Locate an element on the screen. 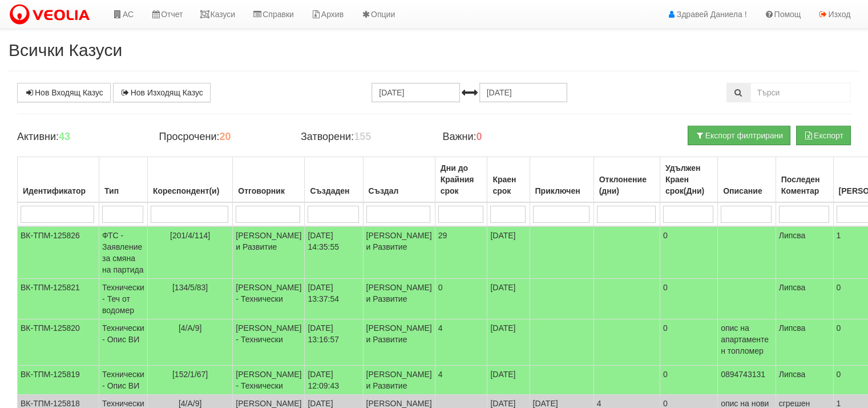 Image resolution: width=868 pixels, height=408 pixels. td: ВК-ТПМ-125821 is located at coordinates (58, 299).